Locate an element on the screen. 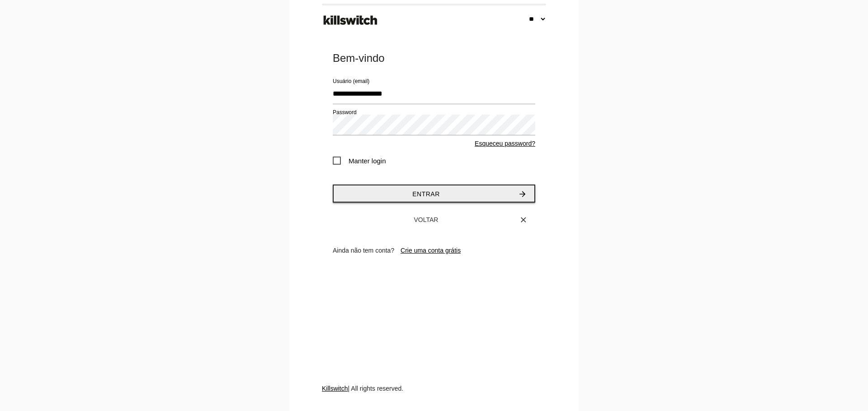  button: Entrararrow_forward is located at coordinates (434, 194).